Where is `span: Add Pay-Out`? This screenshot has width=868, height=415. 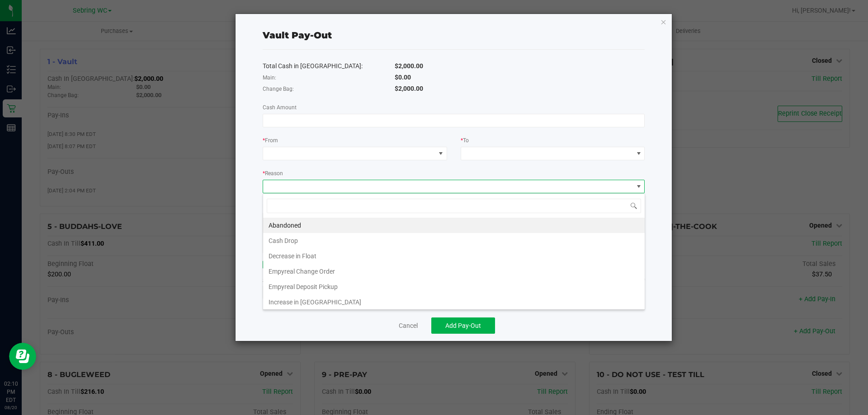
span: Add Pay-Out is located at coordinates (463, 325).